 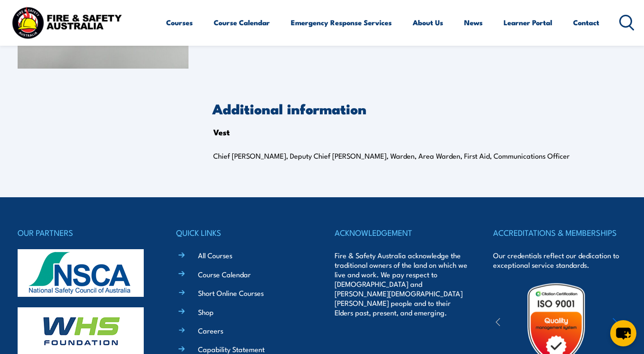 I want to click on p: Fire & Safety Australia acknowledge the traditional owners of the land on which we live and work...., so click(x=401, y=284).